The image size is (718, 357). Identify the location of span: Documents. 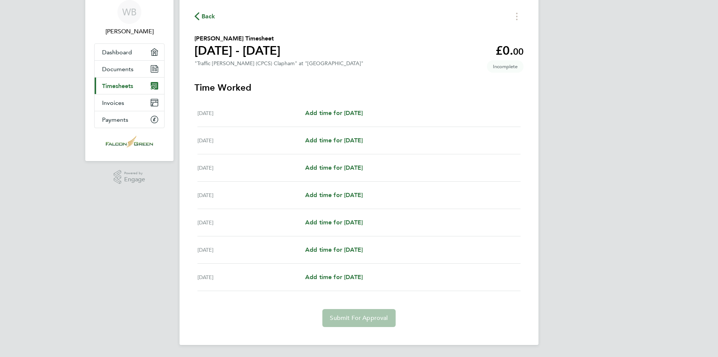
(118, 69).